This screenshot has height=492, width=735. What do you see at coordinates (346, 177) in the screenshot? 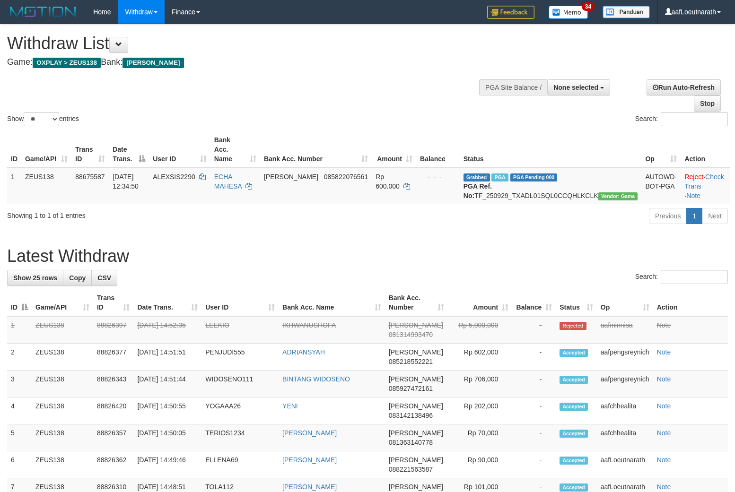
I see `span: Copy 085822076561 to clipboard` at bounding box center [346, 177].